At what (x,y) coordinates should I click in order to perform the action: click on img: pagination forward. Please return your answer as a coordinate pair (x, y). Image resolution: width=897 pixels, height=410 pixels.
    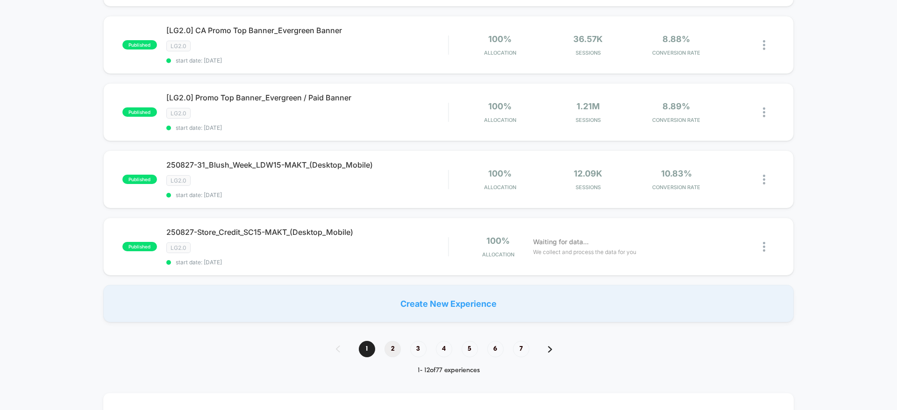
    Looking at the image, I should click on (550, 349).